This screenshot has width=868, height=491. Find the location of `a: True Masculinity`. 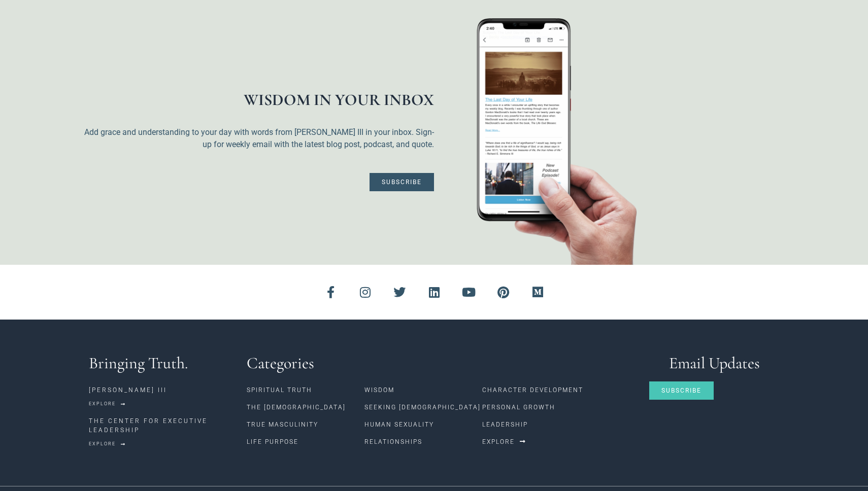

a: True Masculinity is located at coordinates (305, 424).